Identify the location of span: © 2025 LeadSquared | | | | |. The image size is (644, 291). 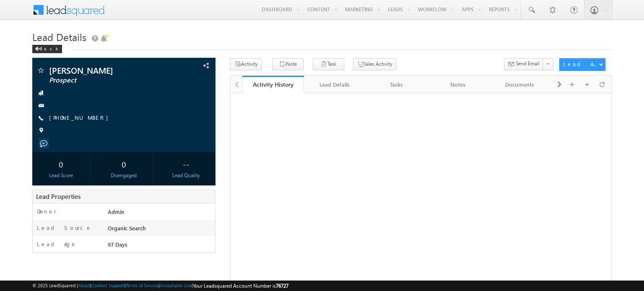
(160, 286).